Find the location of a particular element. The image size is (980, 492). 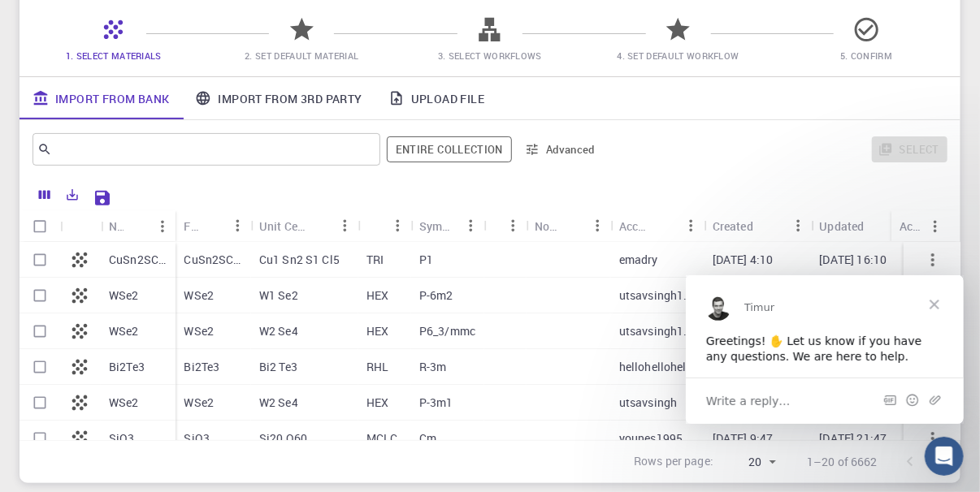

button: Entire collection is located at coordinates (449, 150).